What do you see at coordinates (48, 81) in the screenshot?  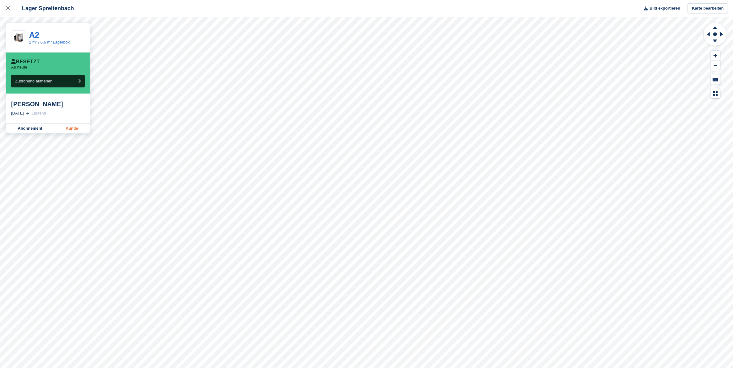 I see `button: Zuordnung aufheben` at bounding box center [48, 81].